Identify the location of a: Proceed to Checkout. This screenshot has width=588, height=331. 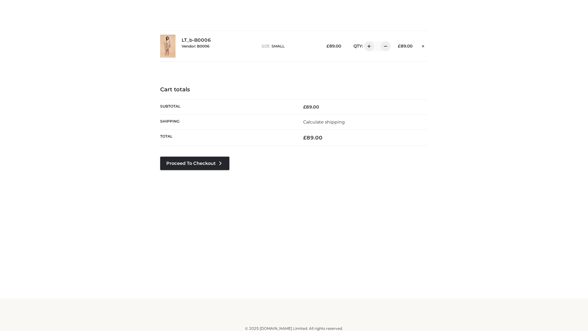
(195, 163).